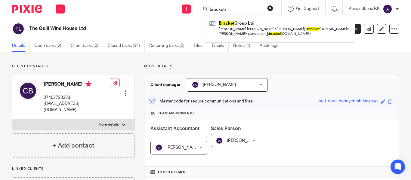 This screenshot has height=180, width=411. Describe the element at coordinates (169, 46) in the screenshot. I see `a: Recurring tasks (5)` at that location.